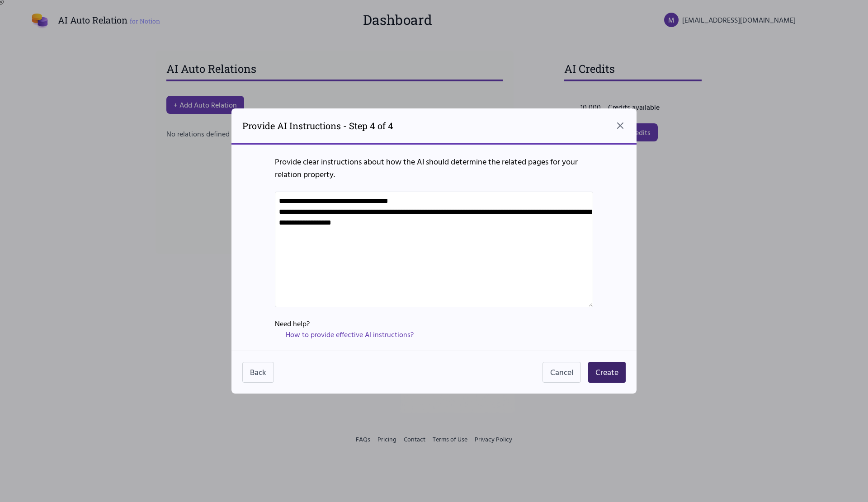  What do you see at coordinates (318, 126) in the screenshot?
I see `h2: Provide AI Instructions - Step 4 of 4` at bounding box center [318, 126].